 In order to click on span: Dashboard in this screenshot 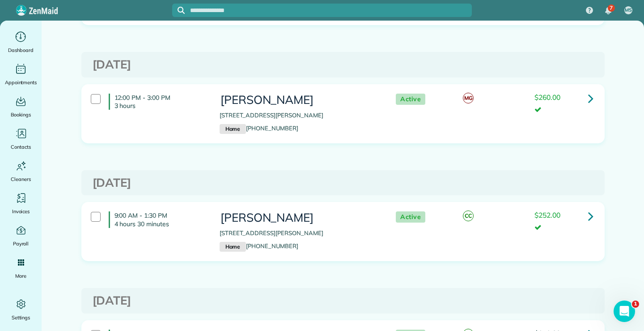, I will do `click(21, 50)`.